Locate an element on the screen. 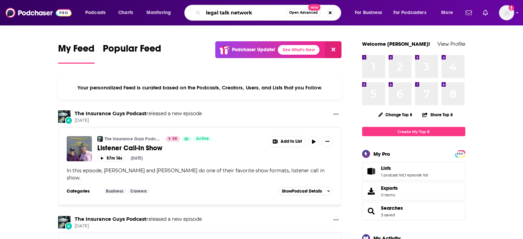  svg: Add a profile image is located at coordinates (511, 8).